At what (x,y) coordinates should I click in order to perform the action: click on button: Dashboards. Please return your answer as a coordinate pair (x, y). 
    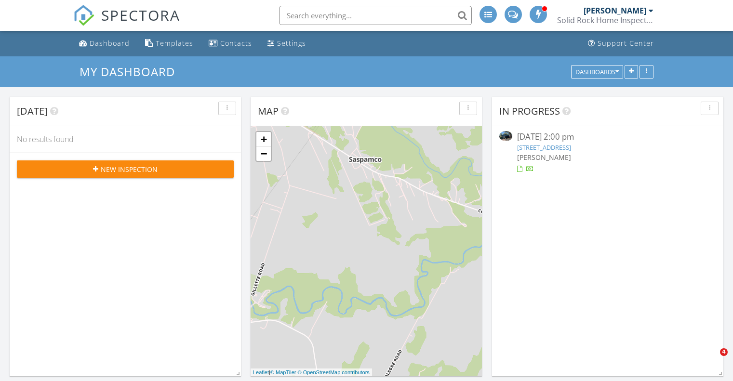
    Looking at the image, I should click on (597, 72).